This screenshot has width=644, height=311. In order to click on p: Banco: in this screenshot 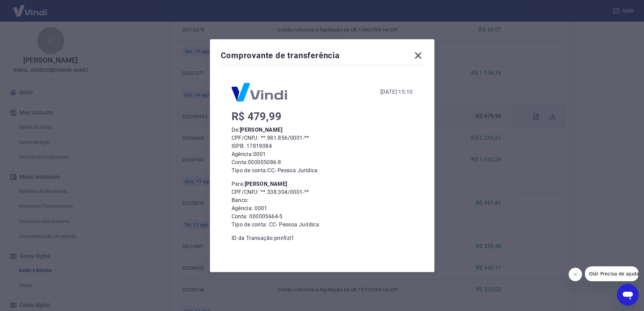, I will do `click(322, 200)`.